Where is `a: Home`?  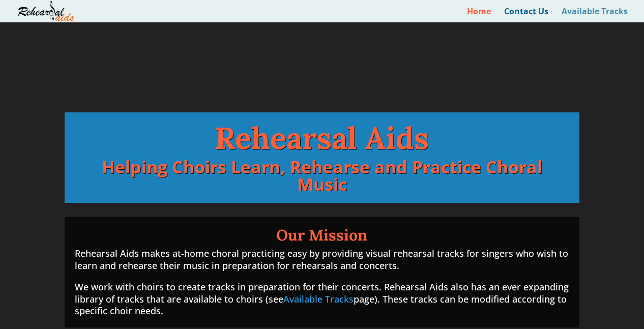
a: Home is located at coordinates (479, 15).